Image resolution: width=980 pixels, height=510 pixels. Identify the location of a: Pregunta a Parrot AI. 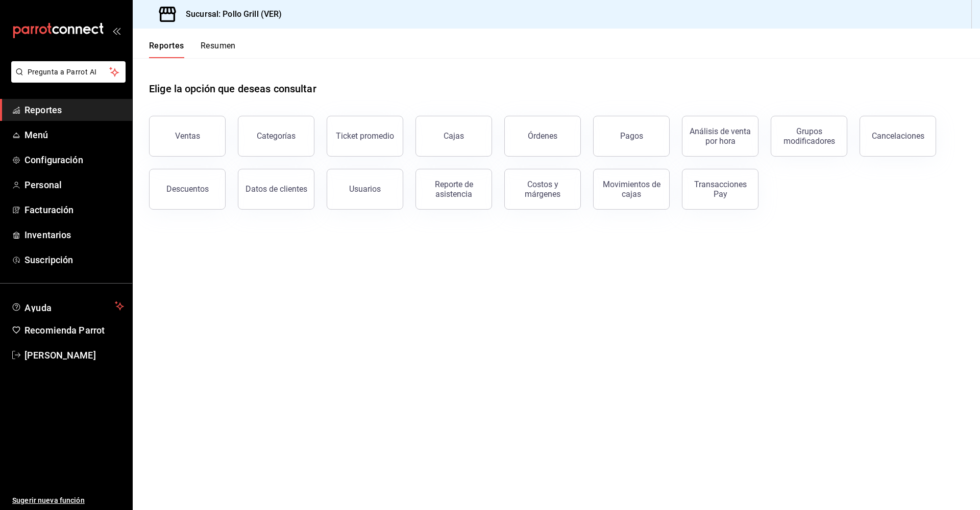
(66, 79).